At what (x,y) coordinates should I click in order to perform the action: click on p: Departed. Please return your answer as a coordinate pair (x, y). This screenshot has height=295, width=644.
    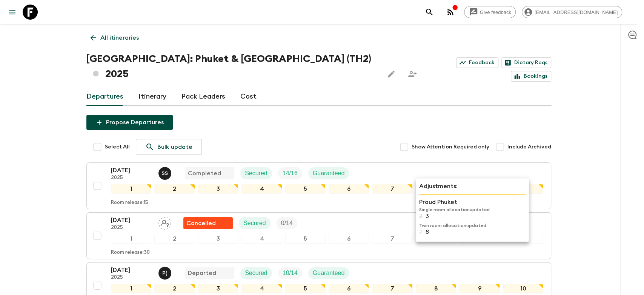
    Looking at the image, I should click on (202, 273).